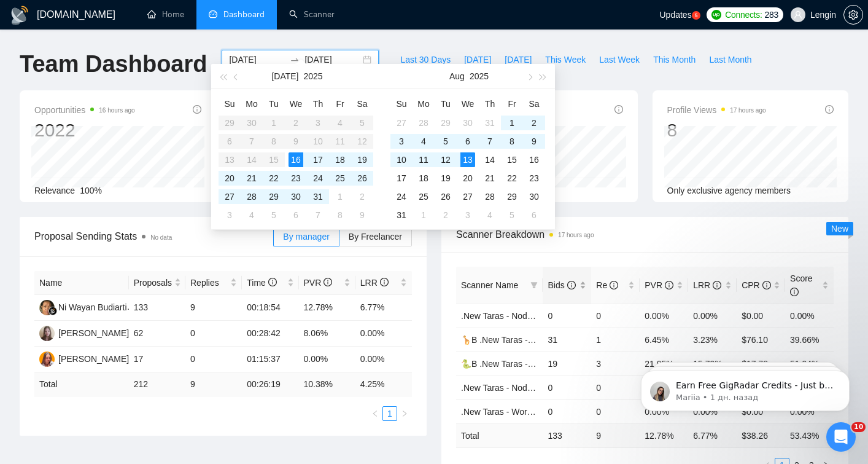 The image size is (868, 464). Describe the element at coordinates (375, 413) in the screenshot. I see `li: Previous Page` at that location.